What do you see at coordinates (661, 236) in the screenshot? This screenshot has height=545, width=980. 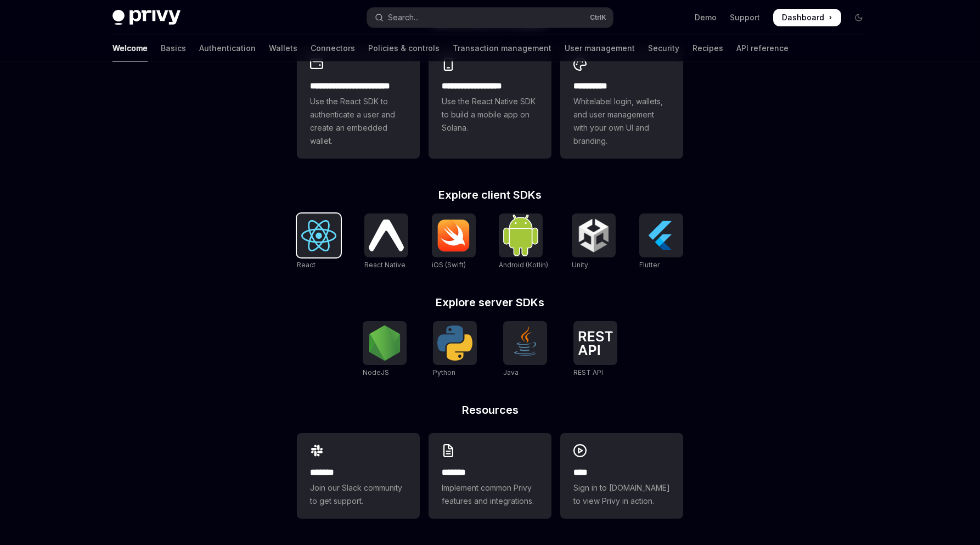 I see `img: Flutter` at bounding box center [661, 236].